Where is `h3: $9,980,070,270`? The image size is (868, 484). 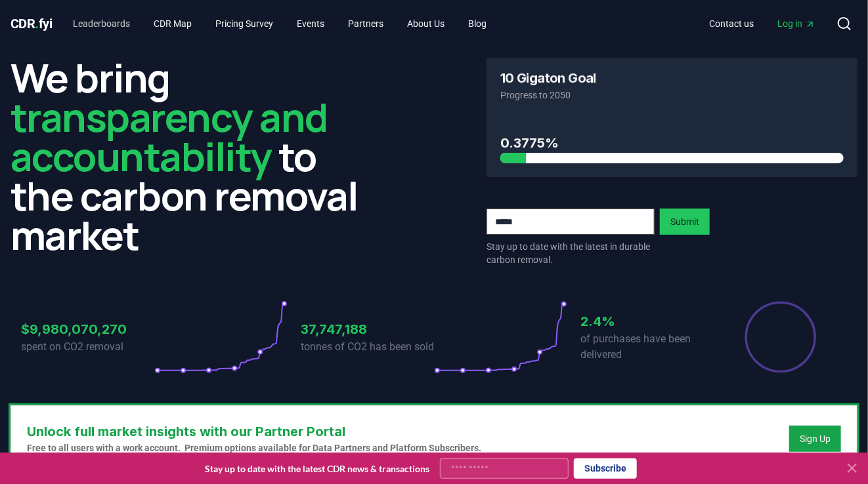
h3: $9,980,070,270 is located at coordinates (87, 329).